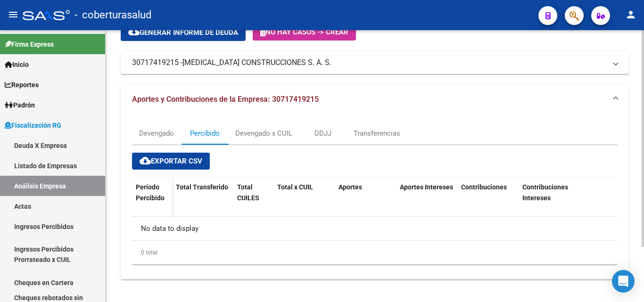  I want to click on button: Generar informe de deuda, so click(183, 32).